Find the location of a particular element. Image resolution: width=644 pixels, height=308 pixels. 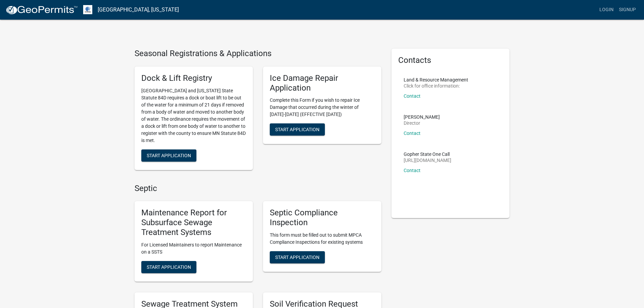

p: This form must be filled out to submit MPCA Compliance Inspections for existing systems is located at coordinates (322, 239).